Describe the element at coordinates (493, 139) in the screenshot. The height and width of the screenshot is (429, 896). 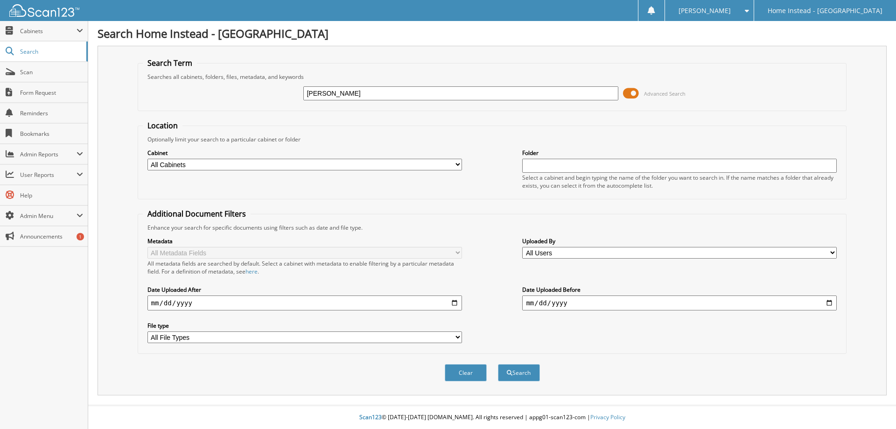
I see `div: Optionally limit your search to a particular cabinet or folder` at that location.